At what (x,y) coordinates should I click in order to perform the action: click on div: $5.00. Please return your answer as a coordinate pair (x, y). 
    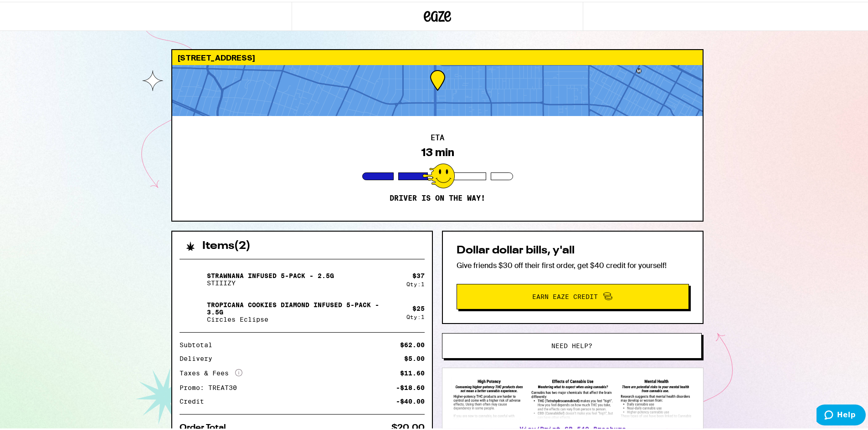
    Looking at the image, I should click on (414, 357).